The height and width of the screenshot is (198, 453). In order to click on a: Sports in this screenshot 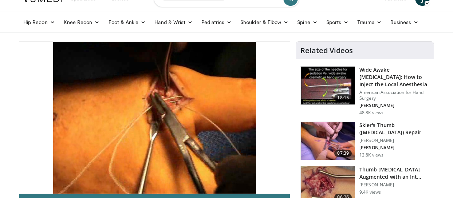, I will do `click(338, 22)`.